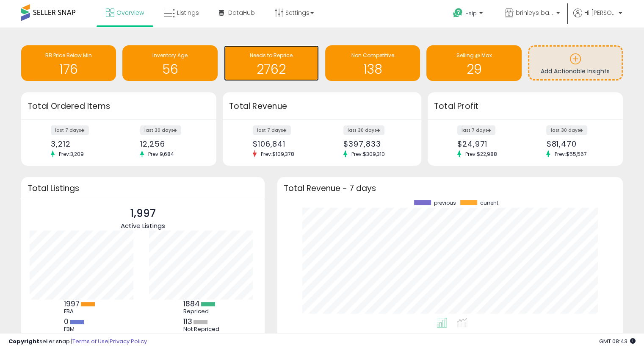 The height and width of the screenshot is (350, 644). What do you see at coordinates (372, 55) in the screenshot?
I see `span: Non Competitive` at bounding box center [372, 55].